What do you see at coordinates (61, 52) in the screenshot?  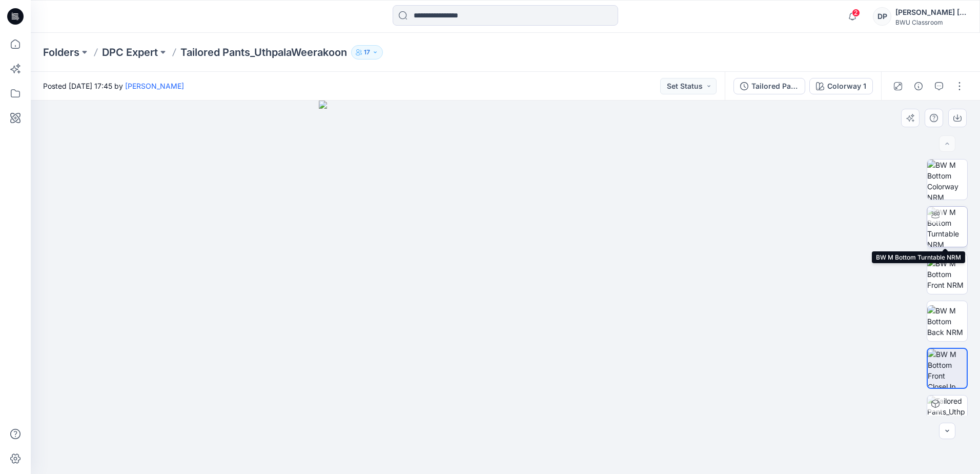 I see `p: Folders` at bounding box center [61, 52].